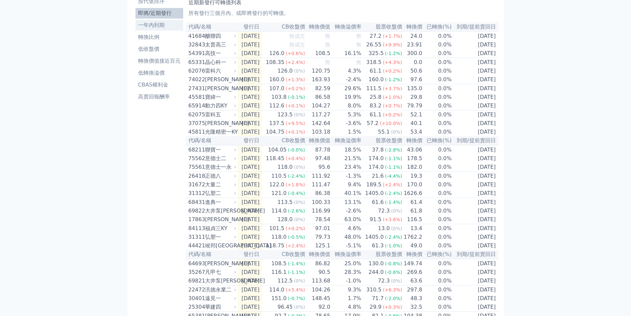 This screenshot has height=316, width=631. What do you see at coordinates (159, 49) in the screenshot?
I see `li: 低收盤價` at bounding box center [159, 49].